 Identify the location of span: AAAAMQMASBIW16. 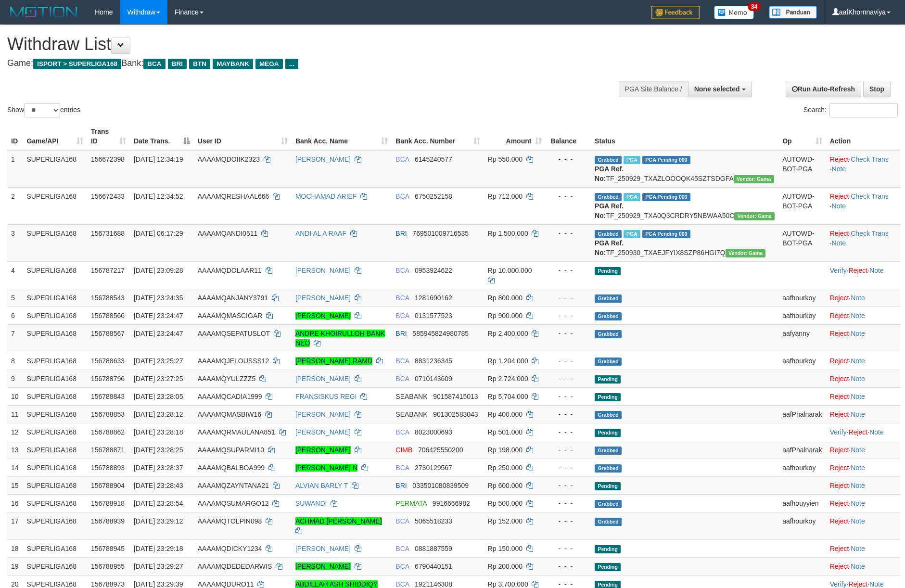
(230, 414).